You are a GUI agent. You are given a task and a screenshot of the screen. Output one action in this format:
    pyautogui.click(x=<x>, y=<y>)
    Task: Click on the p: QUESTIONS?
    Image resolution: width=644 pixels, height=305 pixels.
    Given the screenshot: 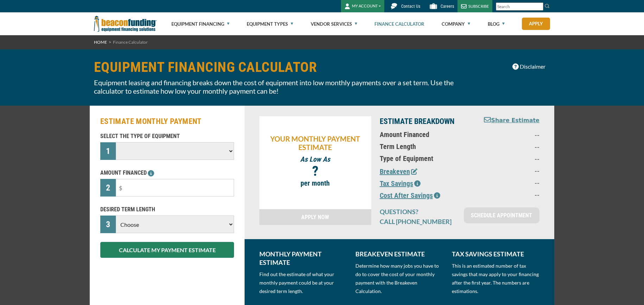 What is the action you would take?
    pyautogui.click(x=417, y=212)
    